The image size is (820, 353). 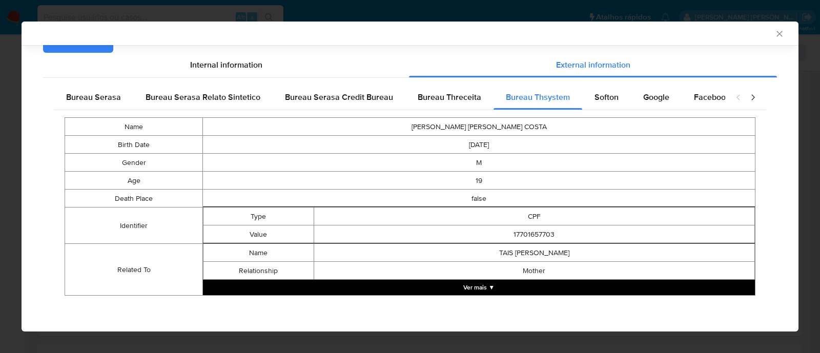 I want to click on td: Birth Date, so click(x=134, y=144).